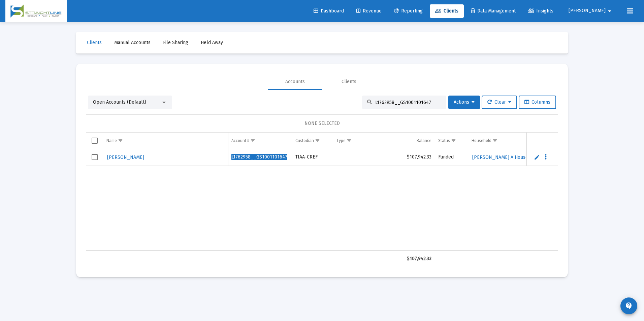 This screenshot has width=644, height=321. What do you see at coordinates (464, 102) in the screenshot?
I see `button: Actions` at bounding box center [464, 102].